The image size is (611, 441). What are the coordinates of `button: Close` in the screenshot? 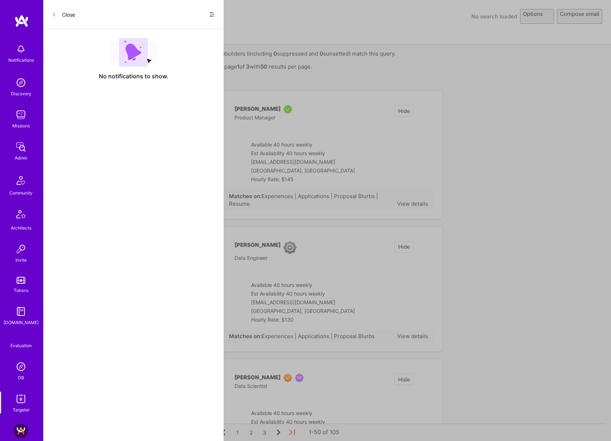 It's located at (63, 14).